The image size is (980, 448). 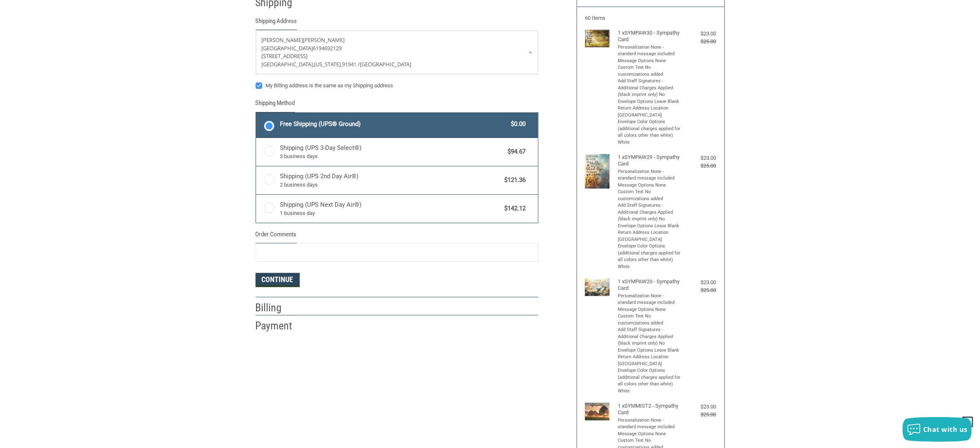 What do you see at coordinates (393, 123) in the screenshot?
I see `span: Free Shipping (UPS® Ground)` at bounding box center [393, 123].